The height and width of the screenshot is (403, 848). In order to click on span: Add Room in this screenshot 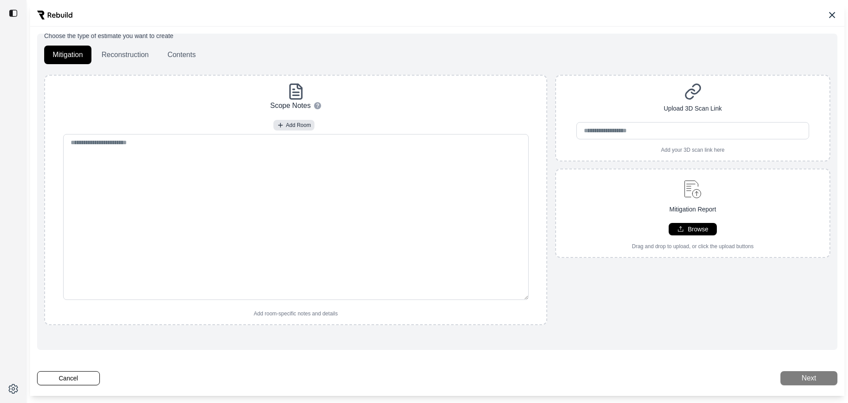, I will do `click(298, 125)`.